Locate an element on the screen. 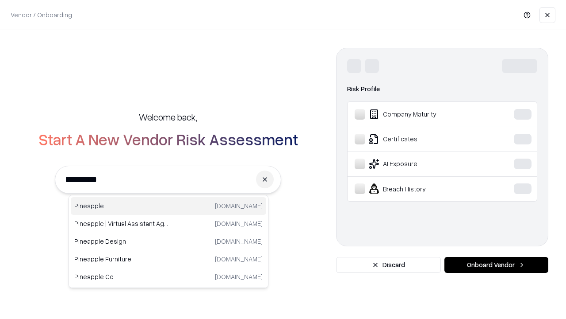 The image size is (566, 319). p: Pineapple | Virtual Assistant Agency is located at coordinates (121, 223).